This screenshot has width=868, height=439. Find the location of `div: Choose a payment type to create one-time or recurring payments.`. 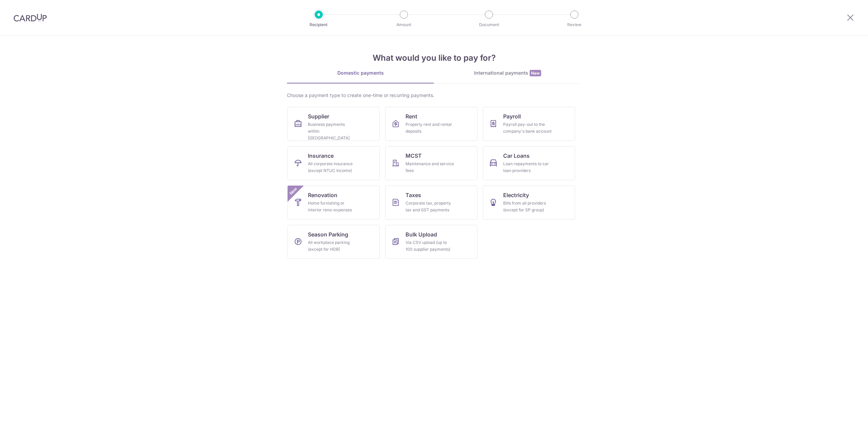

div: Choose a payment type to create one-time or recurring payments. is located at coordinates (434, 95).